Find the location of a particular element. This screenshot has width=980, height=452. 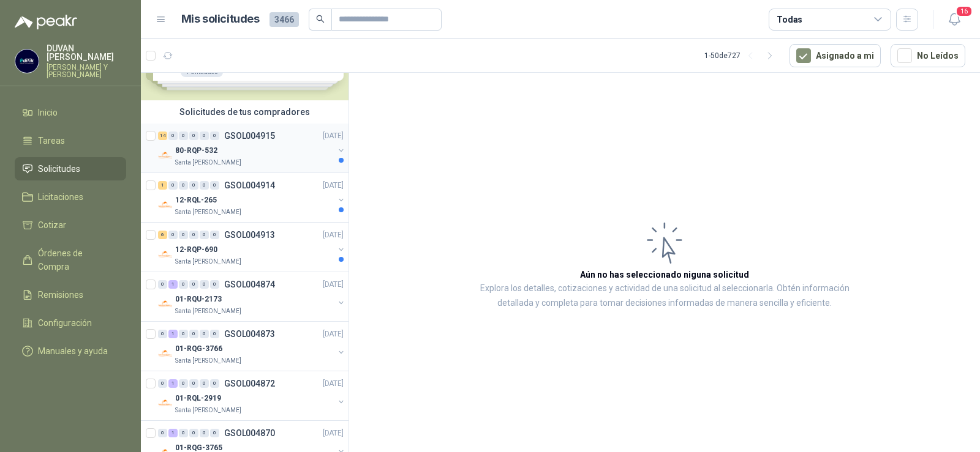

p: 12-RQL-265 is located at coordinates (196, 200).